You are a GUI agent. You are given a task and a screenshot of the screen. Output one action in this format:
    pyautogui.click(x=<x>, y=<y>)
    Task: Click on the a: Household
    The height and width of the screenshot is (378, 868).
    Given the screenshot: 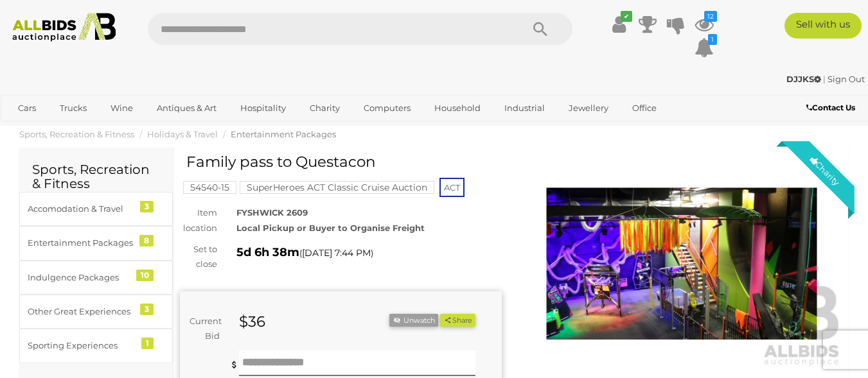 What is the action you would take?
    pyautogui.click(x=457, y=108)
    